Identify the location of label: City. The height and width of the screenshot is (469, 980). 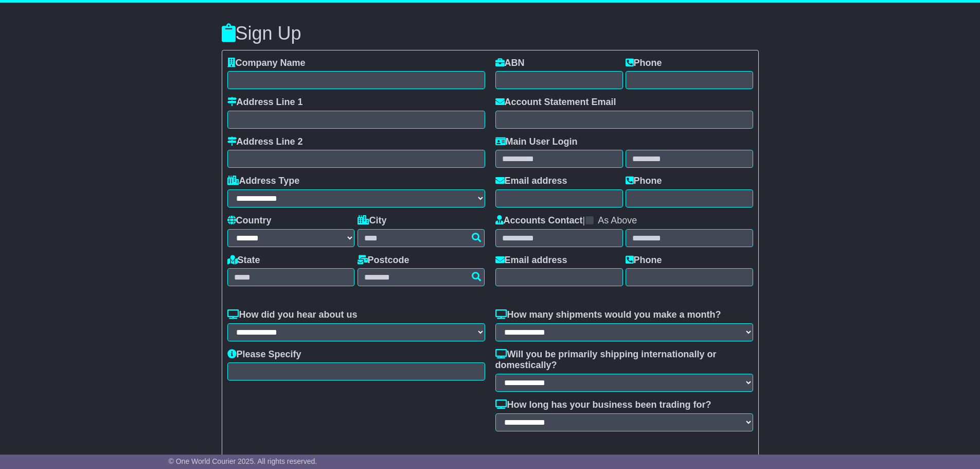
(372, 221).